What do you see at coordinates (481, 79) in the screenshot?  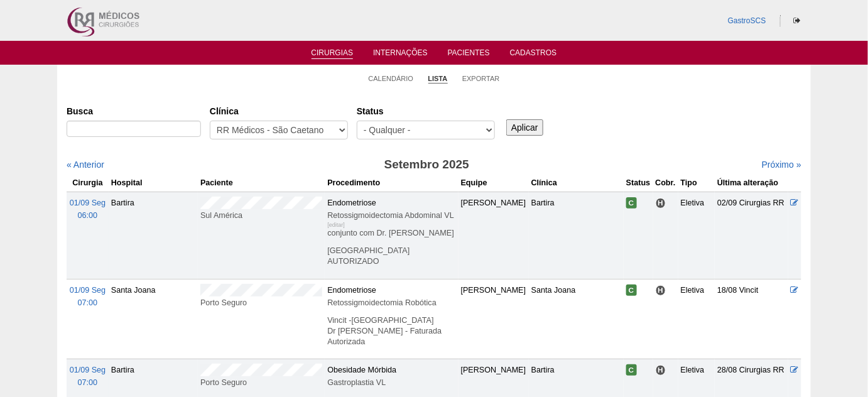 I see `a: Exportar` at bounding box center [481, 79].